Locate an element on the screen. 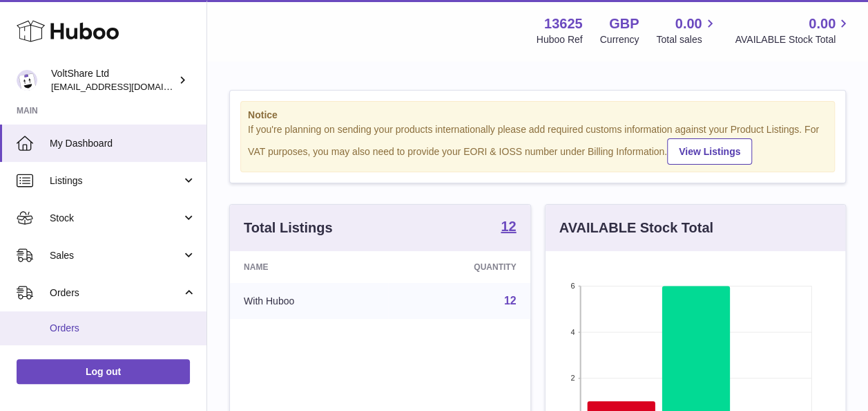 The image size is (868, 411). strong: 12 is located at coordinates (508, 226).